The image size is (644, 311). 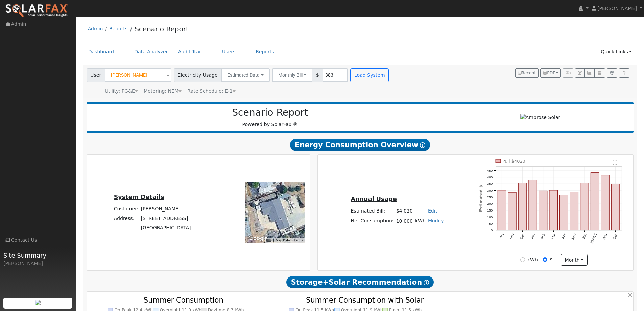 I want to click on button: Monthly Bill, so click(x=293, y=75).